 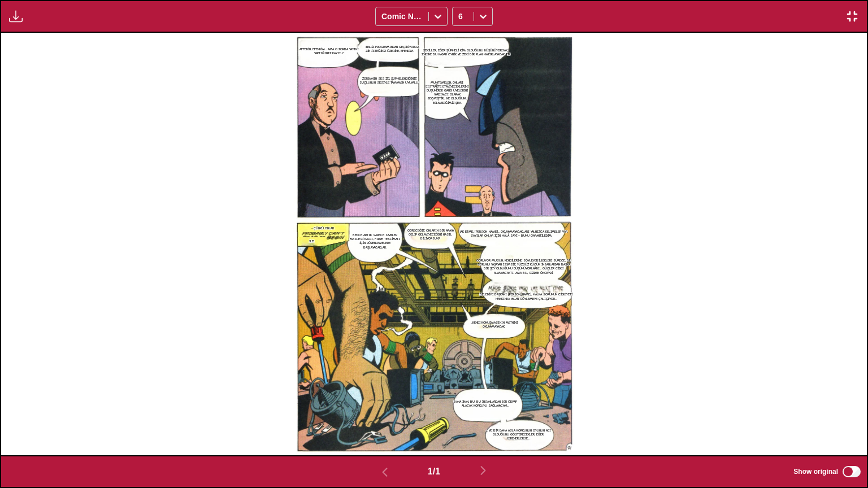 I want to click on p: MUHTEMELEN, ONLARI DISTRAKTE ETMEYECEKLERİNİ DÜŞÜNEREK GANG ÜYELERİNİ YARDIMCI OLARAK SEÇMİŞTİR....., so click(x=447, y=92).